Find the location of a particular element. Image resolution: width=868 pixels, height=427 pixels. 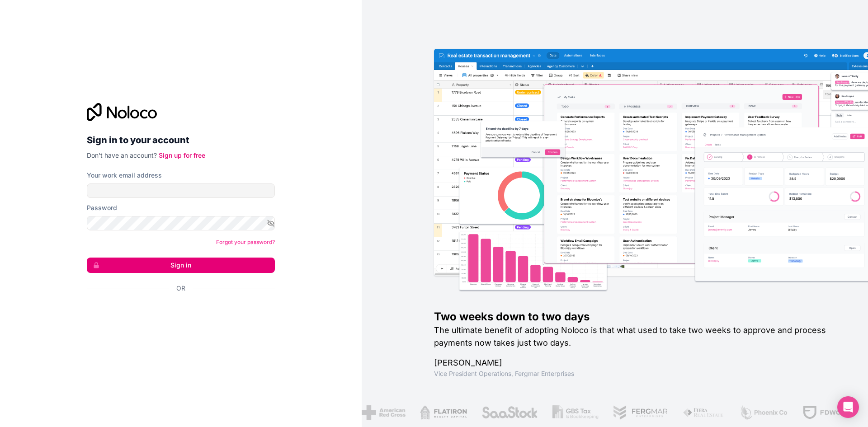

h2: Sign in to your account is located at coordinates (181, 140).